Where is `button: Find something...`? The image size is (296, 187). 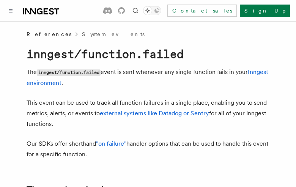 button: Find something... is located at coordinates (136, 11).